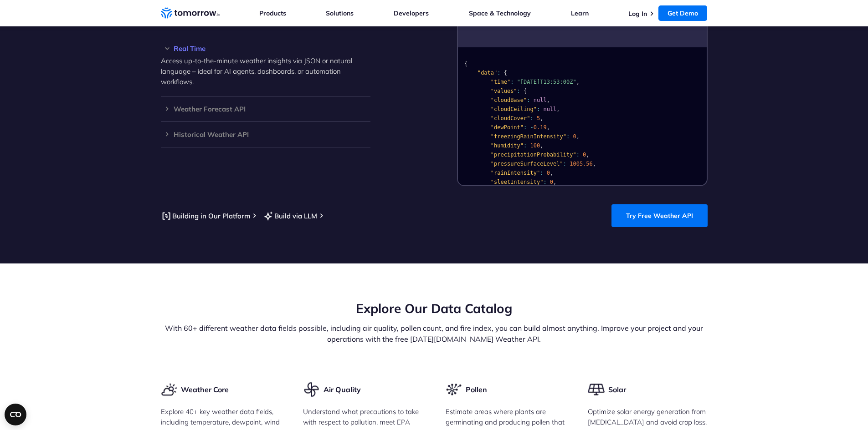 This screenshot has width=868, height=430. I want to click on h3: Air Quality, so click(342, 390).